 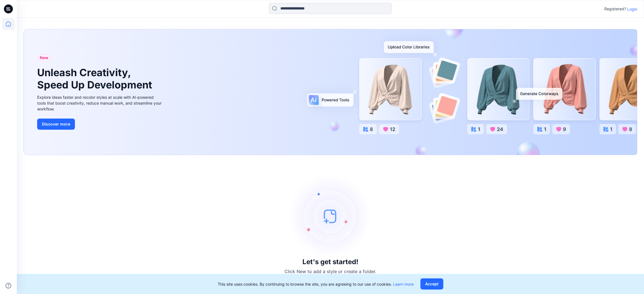 What do you see at coordinates (633, 9) in the screenshot?
I see `p: Login` at bounding box center [633, 9].